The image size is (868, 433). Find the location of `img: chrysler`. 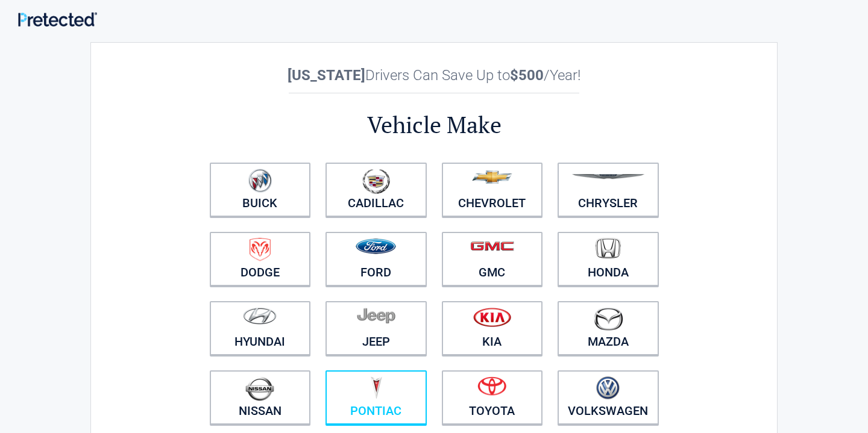

img: chrysler is located at coordinates (608, 177).